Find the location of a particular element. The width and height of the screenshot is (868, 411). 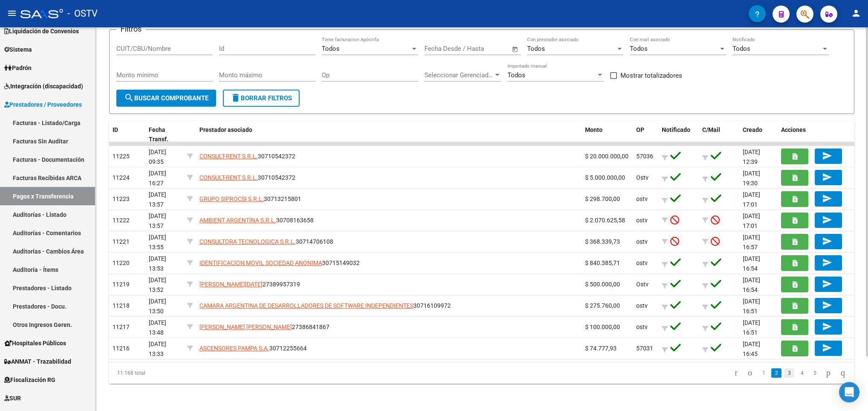

span: 27386841867 is located at coordinates (264, 327).